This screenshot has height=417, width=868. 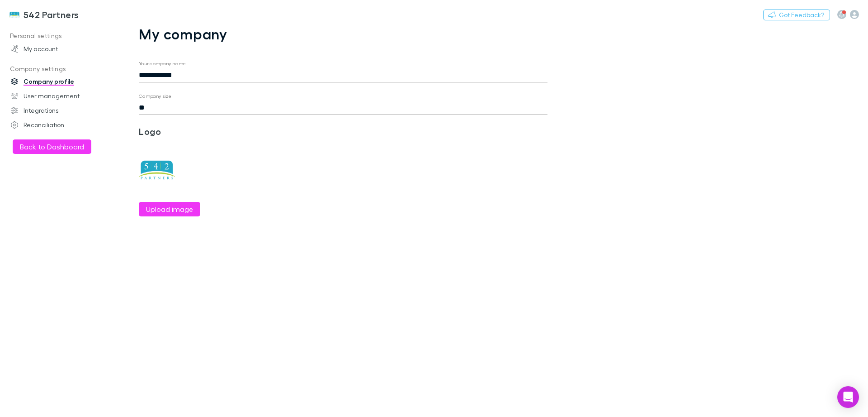 What do you see at coordinates (155, 96) in the screenshot?
I see `label: Company size` at bounding box center [155, 96].